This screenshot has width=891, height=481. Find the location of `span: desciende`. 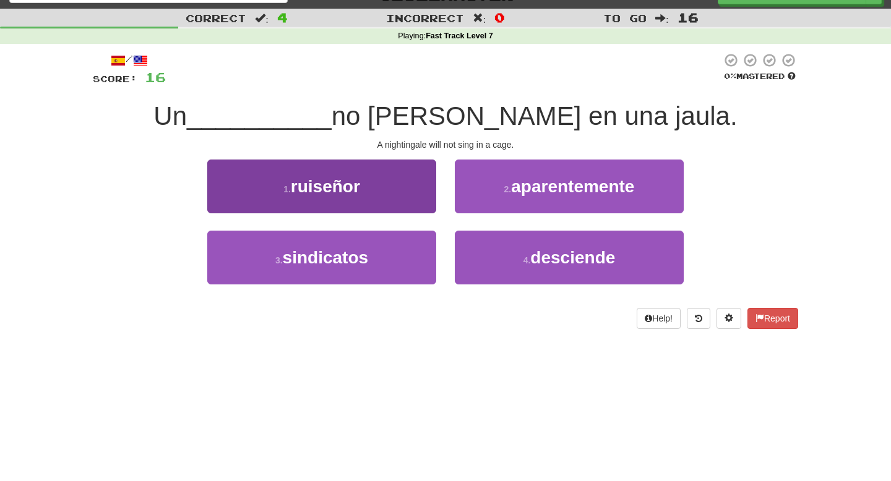

span: desciende is located at coordinates (572, 257).